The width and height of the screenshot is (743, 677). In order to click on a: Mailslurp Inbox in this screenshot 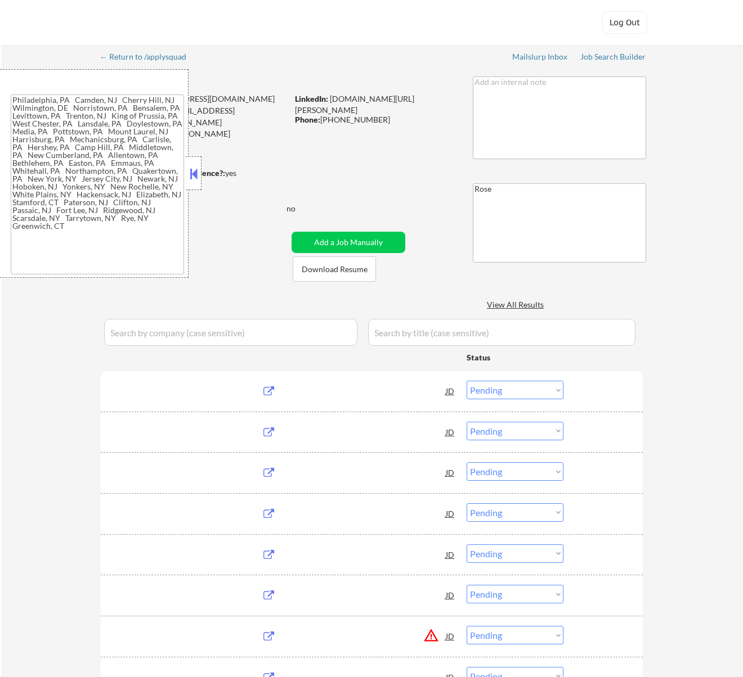, I will do `click(540, 58)`.